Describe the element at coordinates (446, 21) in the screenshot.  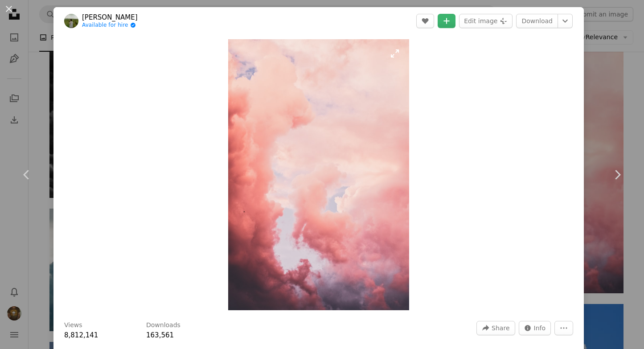
I see `button: Add to Collection` at that location.